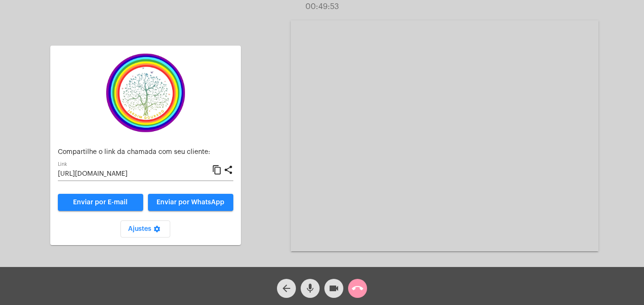 Image resolution: width=644 pixels, height=305 pixels. What do you see at coordinates (146, 152) in the screenshot?
I see `p: Compartilhe o link da chamada com seu cliente:` at bounding box center [146, 152].